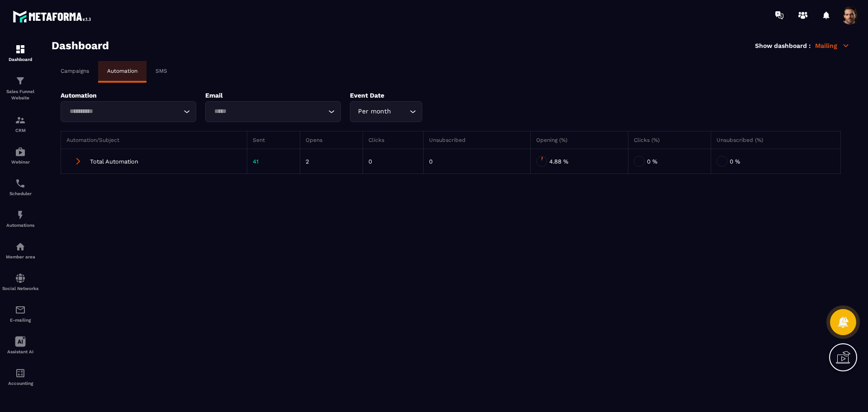 Image resolution: width=868 pixels, height=412 pixels. What do you see at coordinates (80, 46) in the screenshot?
I see `h3: Dashboard` at bounding box center [80, 46].